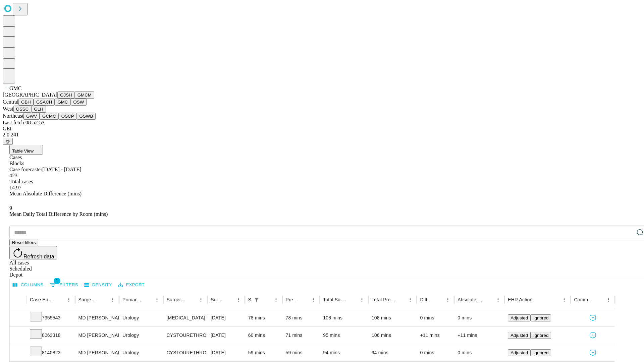 Image resolution: width=644 pixels, height=362 pixels. I want to click on div: Scheduled In Room Duration, so click(250, 300).